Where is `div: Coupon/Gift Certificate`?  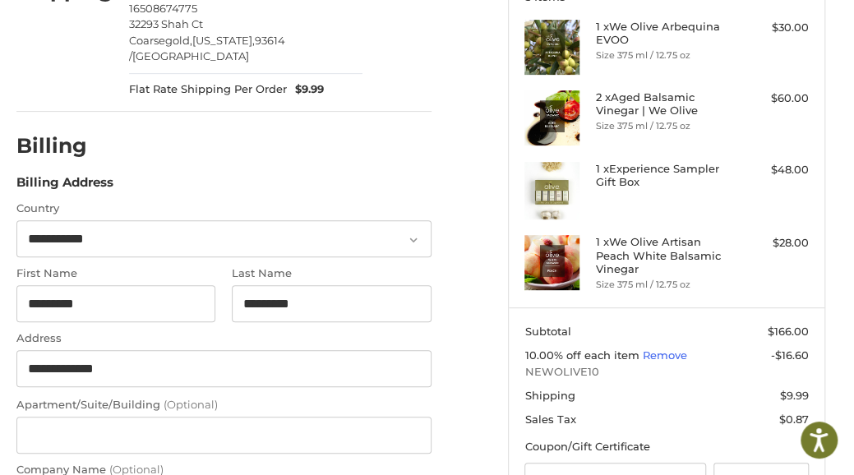 div: Coupon/Gift Certificate is located at coordinates (667, 447).